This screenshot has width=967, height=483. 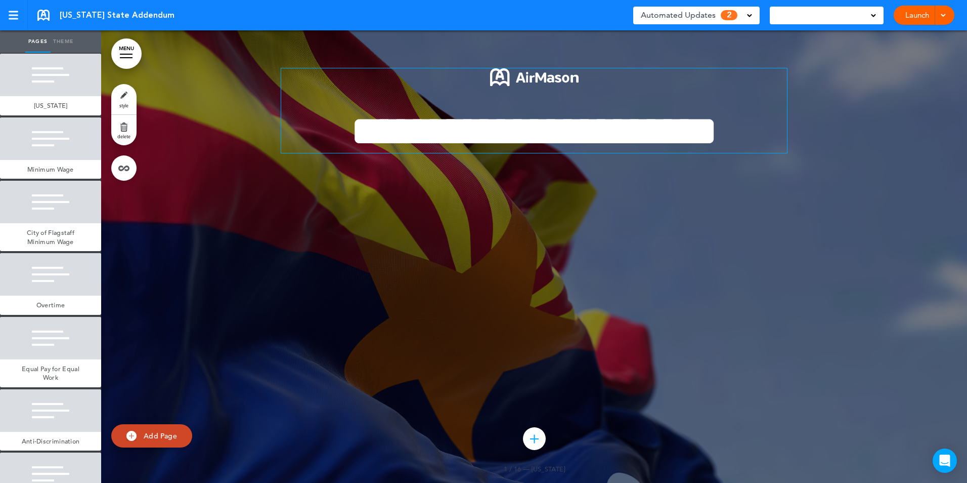 I want to click on span: delete, so click(x=124, y=136).